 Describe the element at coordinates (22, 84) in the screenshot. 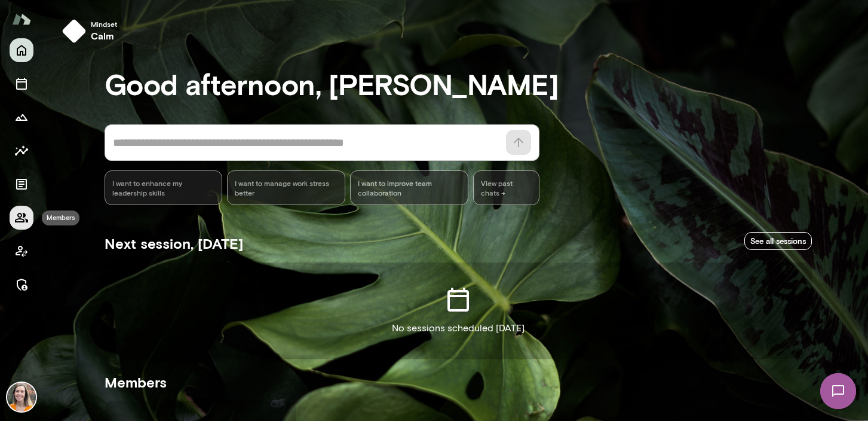

I see `button: Sessions` at that location.